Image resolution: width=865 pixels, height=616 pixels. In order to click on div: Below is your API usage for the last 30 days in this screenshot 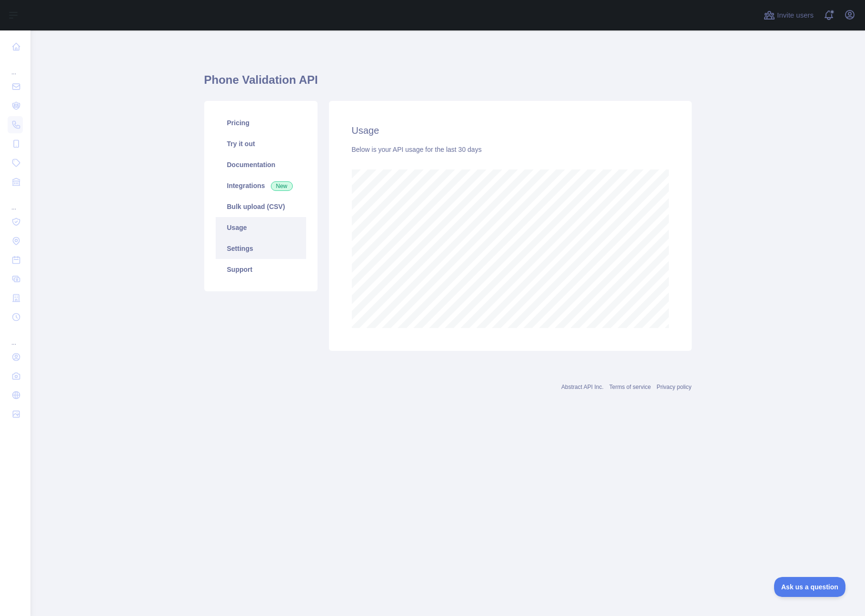, I will do `click(510, 150)`.